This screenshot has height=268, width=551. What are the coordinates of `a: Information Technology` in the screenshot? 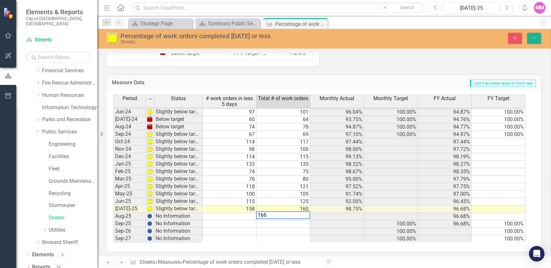 It's located at (70, 108).